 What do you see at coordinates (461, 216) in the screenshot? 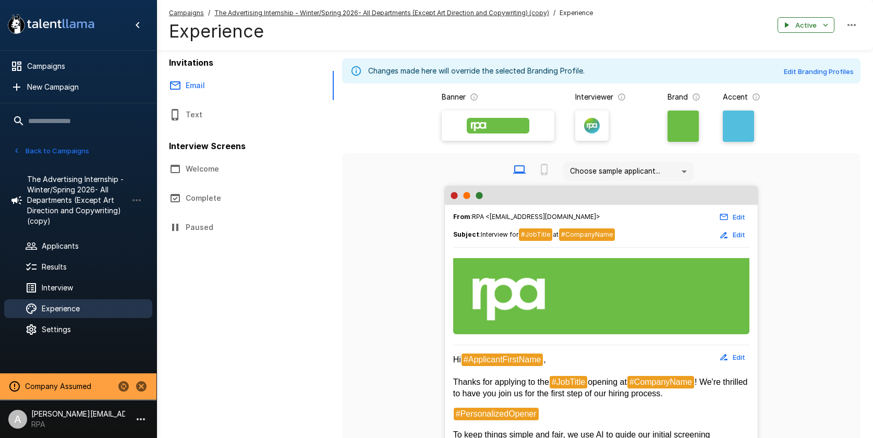
I see `b: From` at bounding box center [461, 216].